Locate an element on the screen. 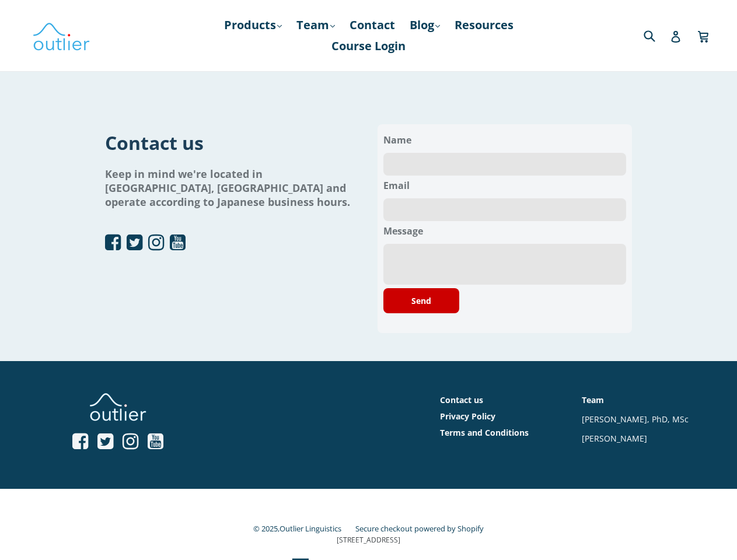 This screenshot has width=737, height=560. label: Email is located at coordinates (504, 186).